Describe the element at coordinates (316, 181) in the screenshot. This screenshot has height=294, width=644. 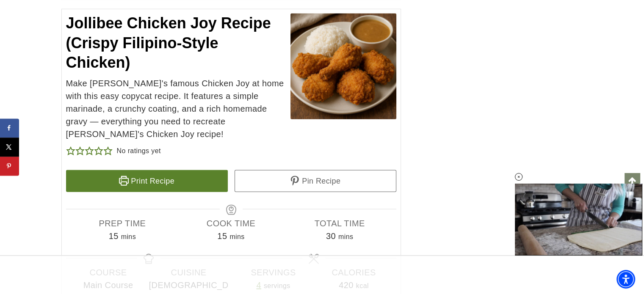
I see `a: Pin Recipe` at that location.